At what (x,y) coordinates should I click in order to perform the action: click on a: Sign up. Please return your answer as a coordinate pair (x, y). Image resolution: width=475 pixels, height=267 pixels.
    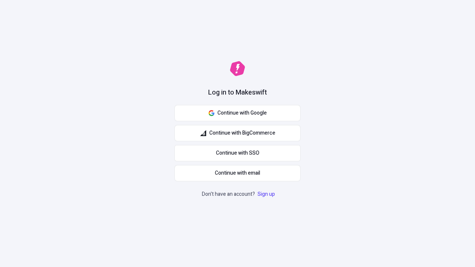
    Looking at the image, I should click on (266, 194).